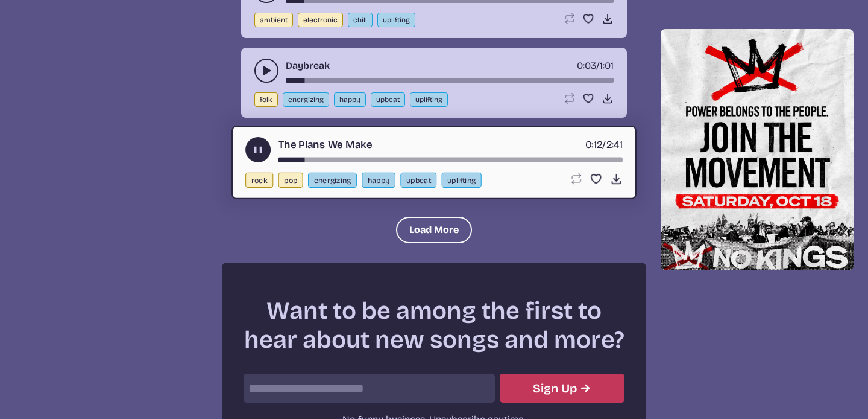 The height and width of the screenshot is (419, 868). Describe the element at coordinates (320, 20) in the screenshot. I see `button: electronic` at that location.